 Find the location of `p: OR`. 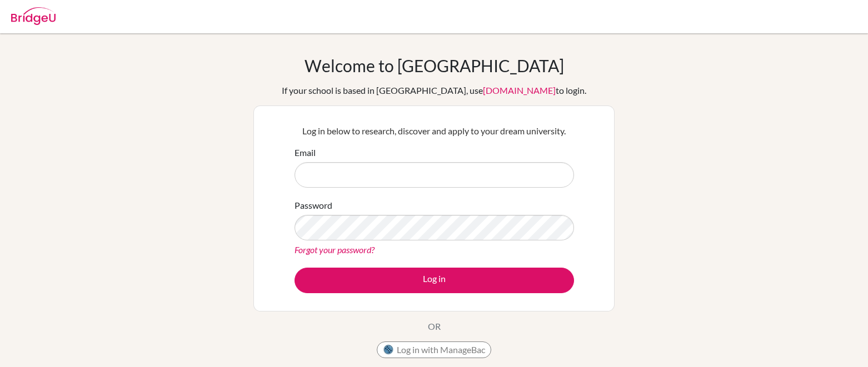

p: OR is located at coordinates (434, 326).